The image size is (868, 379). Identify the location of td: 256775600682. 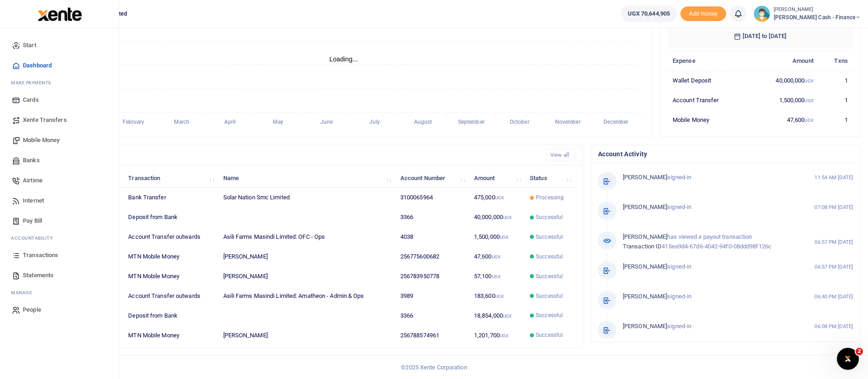
(431, 256).